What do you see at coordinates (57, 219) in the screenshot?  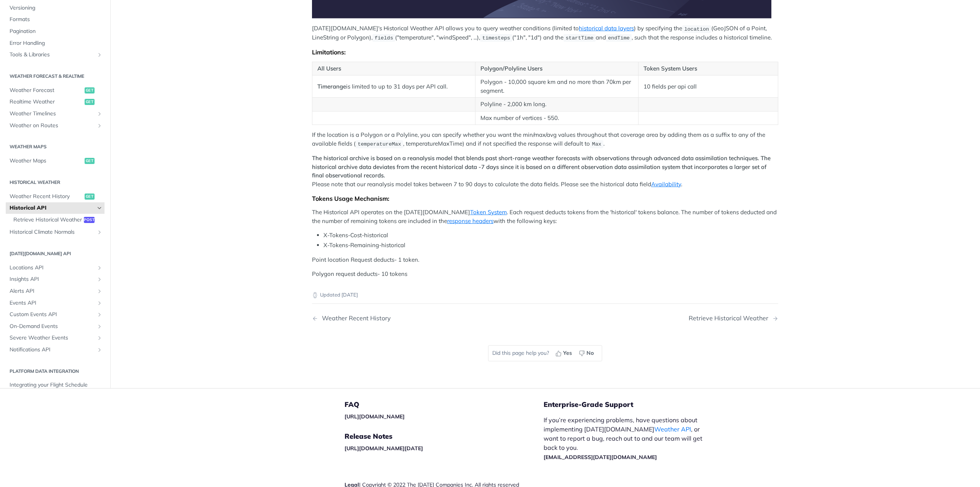 I see `a: Retrieve Historical Weatherpost` at bounding box center [57, 219].